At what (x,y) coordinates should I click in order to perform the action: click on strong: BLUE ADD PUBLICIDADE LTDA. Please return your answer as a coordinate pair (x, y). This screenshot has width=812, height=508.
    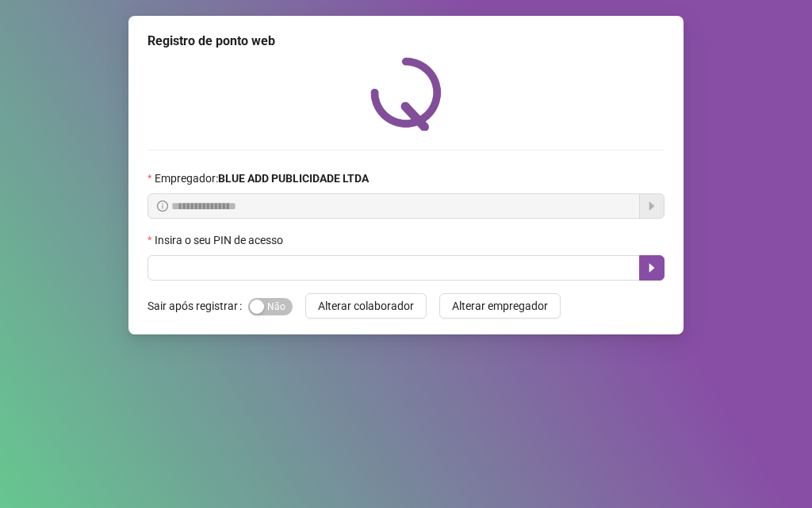
    Looking at the image, I should click on (294, 179).